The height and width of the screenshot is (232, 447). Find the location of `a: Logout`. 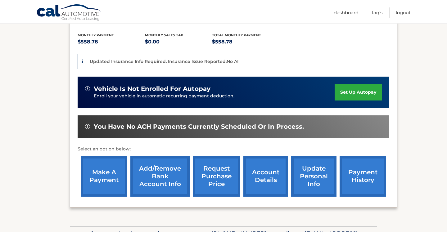

a: Logout is located at coordinates (403, 12).